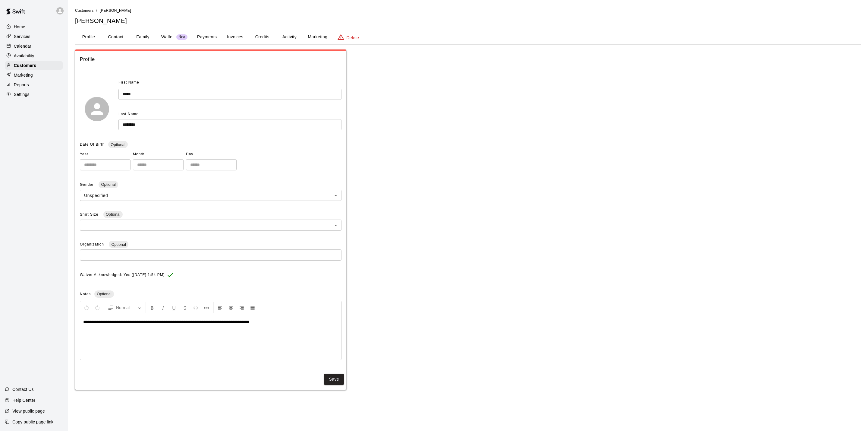  I want to click on button: Left Align, so click(220, 307).